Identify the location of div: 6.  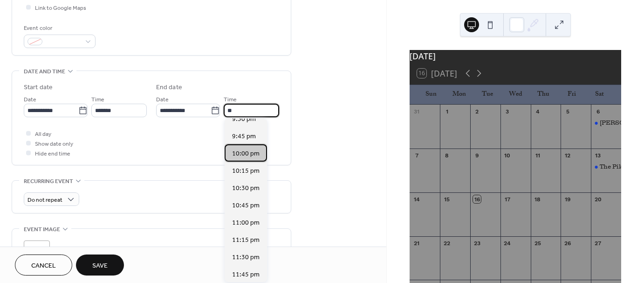
(598, 111).